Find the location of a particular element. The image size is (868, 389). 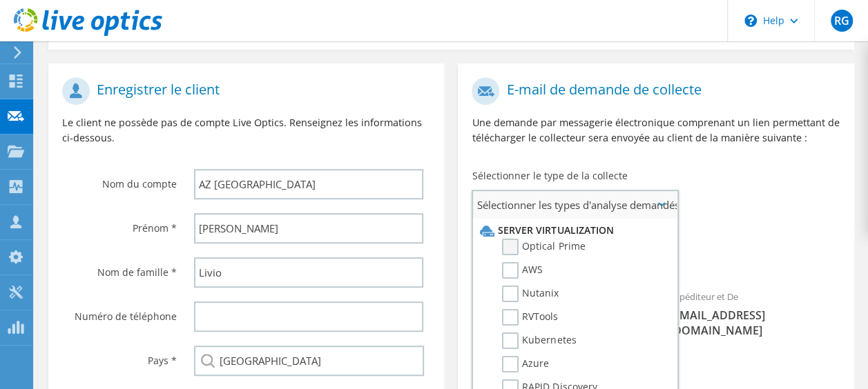

h1: E-mail de demande de collecte is located at coordinates (652, 92).